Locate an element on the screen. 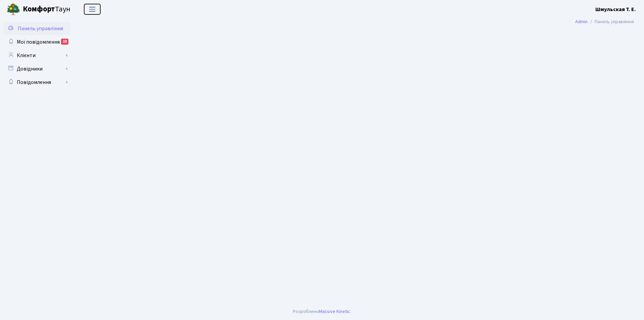  a: Довідники is located at coordinates (37, 69).